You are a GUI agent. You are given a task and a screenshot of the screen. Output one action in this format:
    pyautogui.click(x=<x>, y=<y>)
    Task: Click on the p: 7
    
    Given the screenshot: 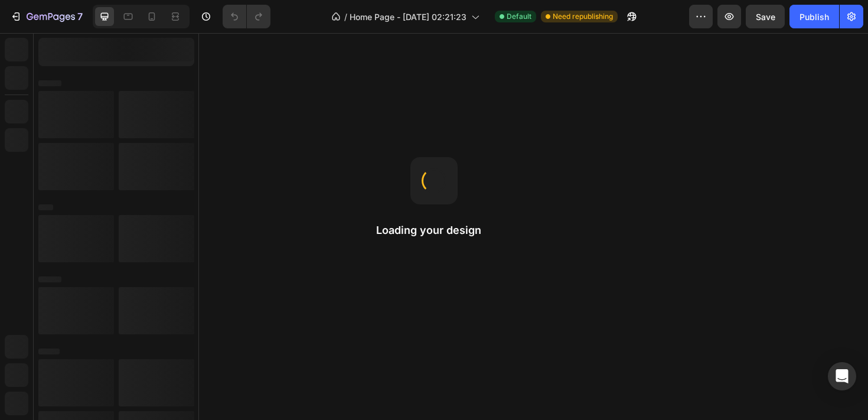 What is the action you would take?
    pyautogui.click(x=80, y=17)
    